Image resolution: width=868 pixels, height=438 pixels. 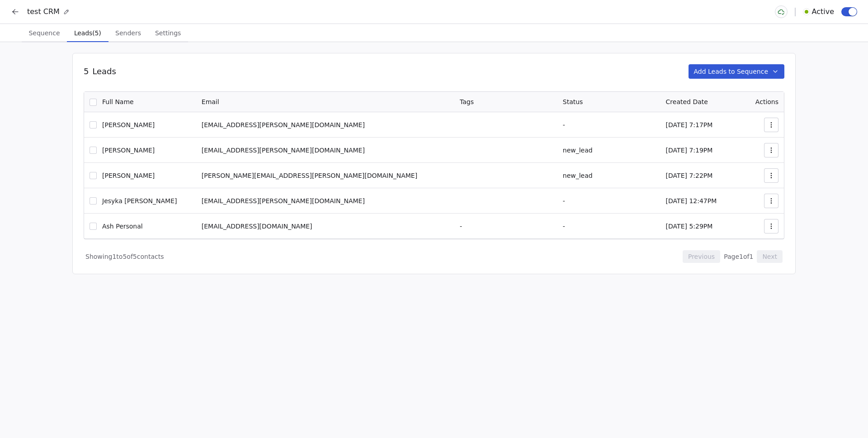 I want to click on button: Previous, so click(x=701, y=256).